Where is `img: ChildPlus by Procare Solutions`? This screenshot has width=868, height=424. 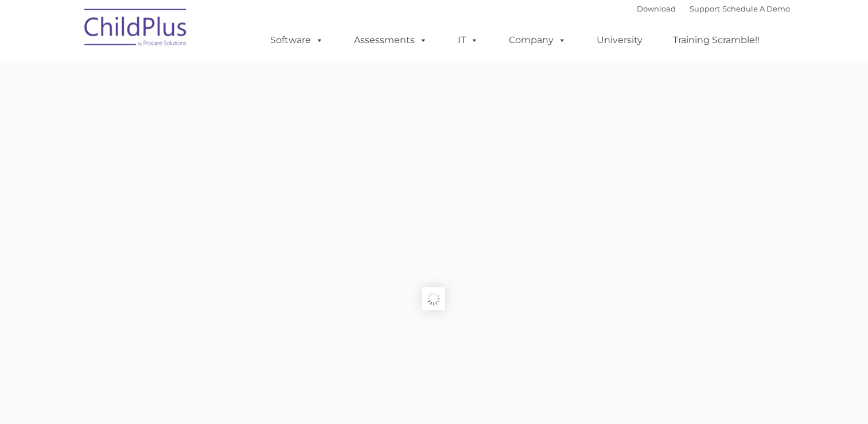 img: ChildPlus by Procare Solutions is located at coordinates (136, 29).